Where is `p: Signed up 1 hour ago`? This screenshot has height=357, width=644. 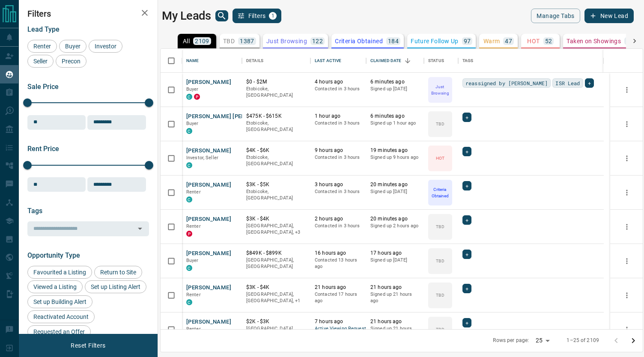 p: Signed up 1 hour ago is located at coordinates (395, 124).